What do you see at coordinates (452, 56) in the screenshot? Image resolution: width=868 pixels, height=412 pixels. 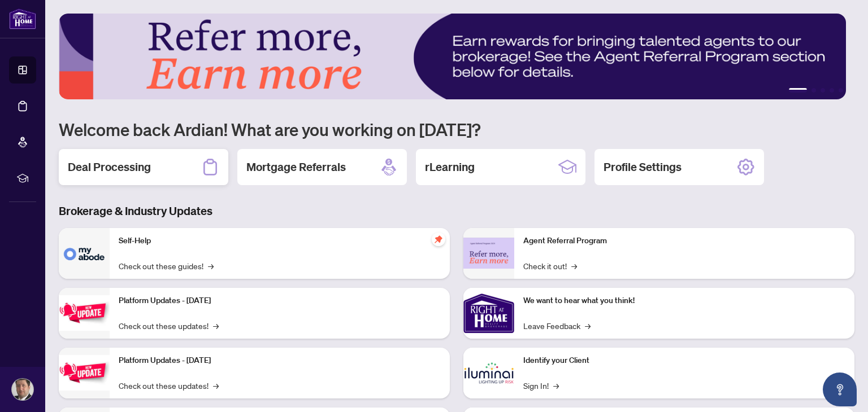 I see `img: Slide 0` at bounding box center [452, 56].